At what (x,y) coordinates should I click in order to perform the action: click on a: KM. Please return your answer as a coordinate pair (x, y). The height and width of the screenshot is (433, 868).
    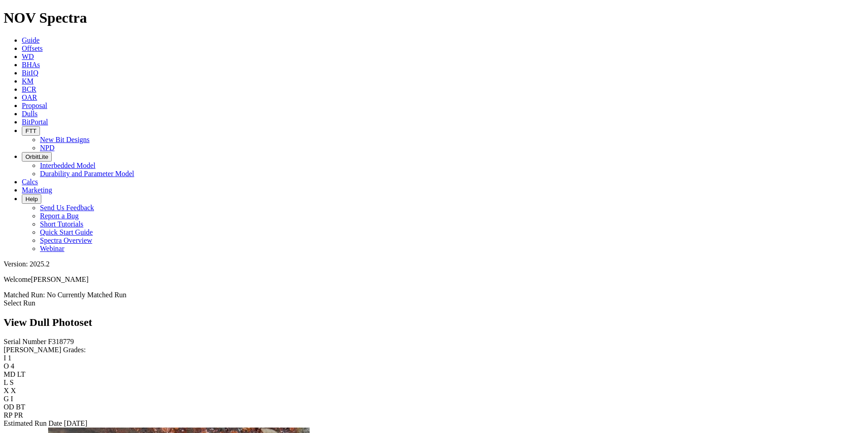
    Looking at the image, I should click on (27, 81).